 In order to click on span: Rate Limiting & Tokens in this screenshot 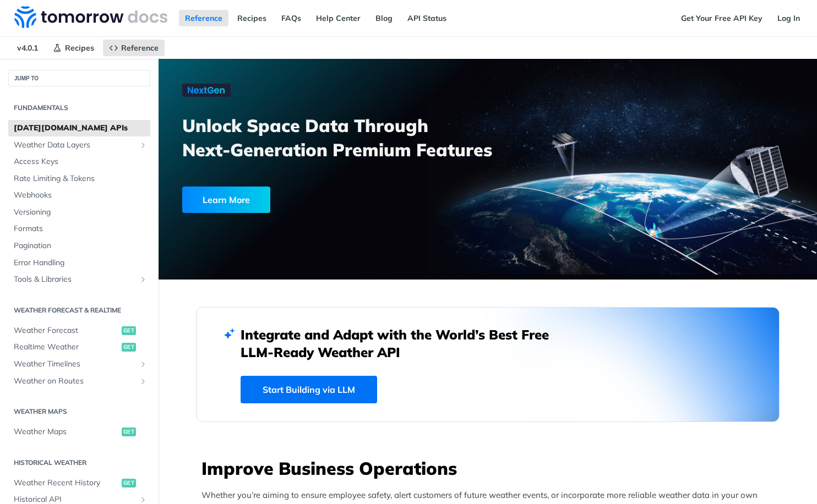, I will do `click(80, 179)`.